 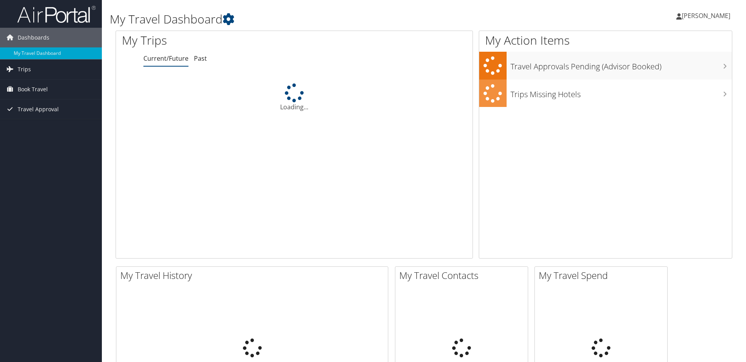 I want to click on img: airportal-logo.png, so click(x=56, y=14).